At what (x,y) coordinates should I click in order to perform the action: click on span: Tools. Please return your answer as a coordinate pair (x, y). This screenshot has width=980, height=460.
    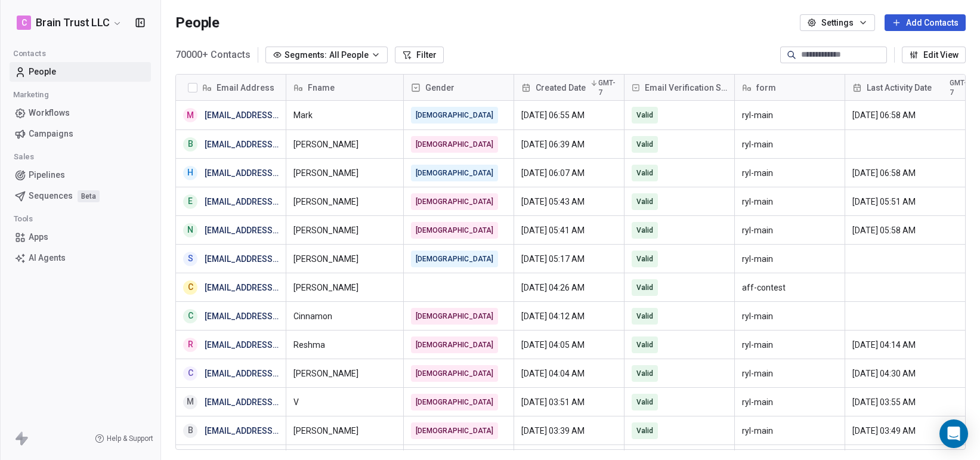
    Looking at the image, I should click on (24, 219).